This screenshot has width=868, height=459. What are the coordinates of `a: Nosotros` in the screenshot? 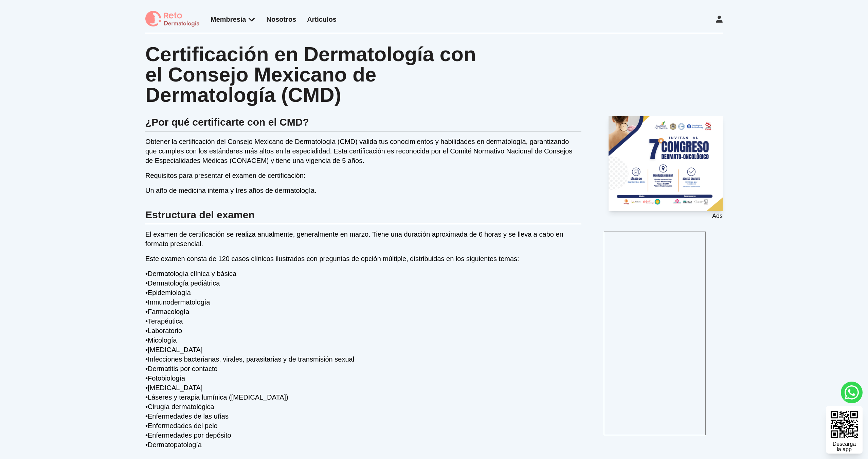 It's located at (282, 19).